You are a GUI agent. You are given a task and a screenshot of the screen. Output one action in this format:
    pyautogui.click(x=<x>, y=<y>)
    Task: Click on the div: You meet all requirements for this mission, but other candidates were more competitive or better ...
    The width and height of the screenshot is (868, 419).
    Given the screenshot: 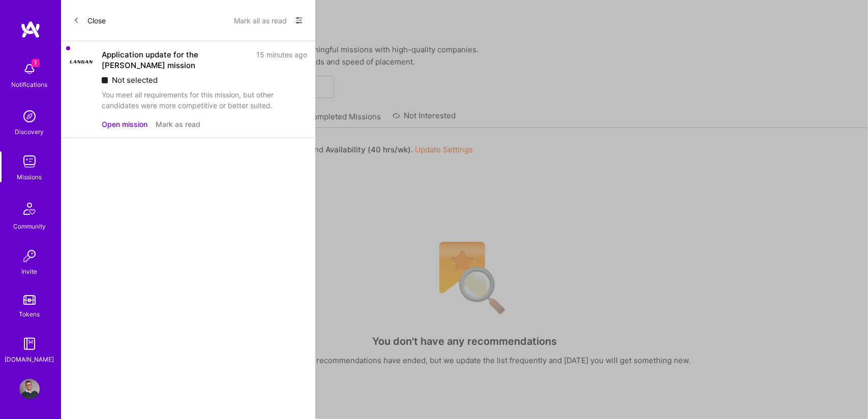 What is the action you would take?
    pyautogui.click(x=204, y=100)
    